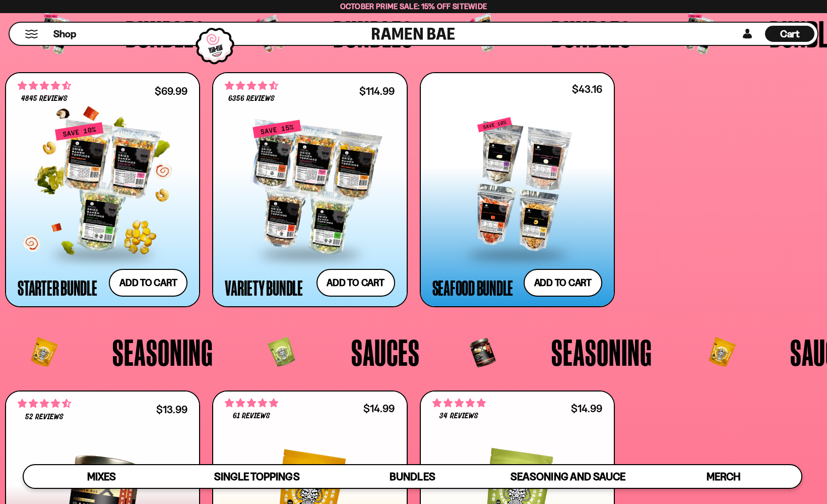  Describe the element at coordinates (412, 476) in the screenshot. I see `span: Bundles` at that location.